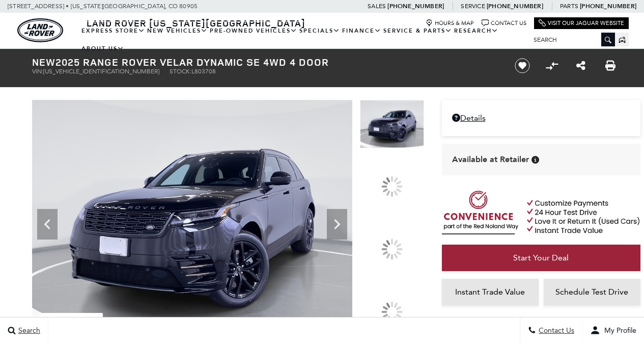  I want to click on span: Instant Trade Value, so click(490, 291).